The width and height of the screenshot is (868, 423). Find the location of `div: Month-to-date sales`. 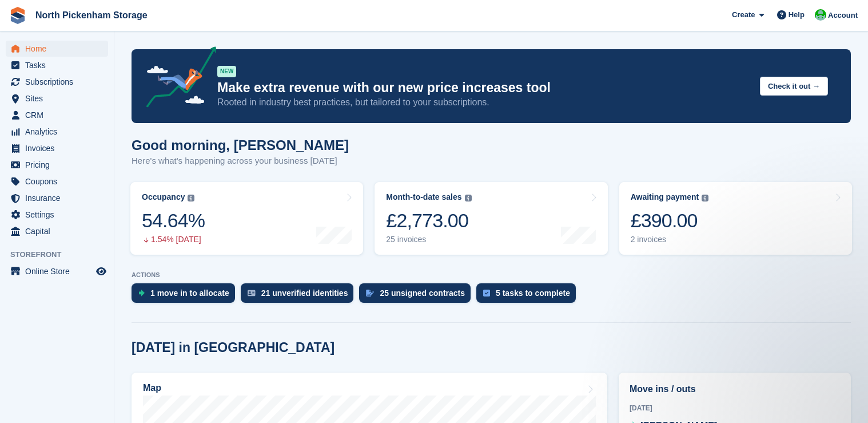

div: Month-to-date sales is located at coordinates (424, 197).